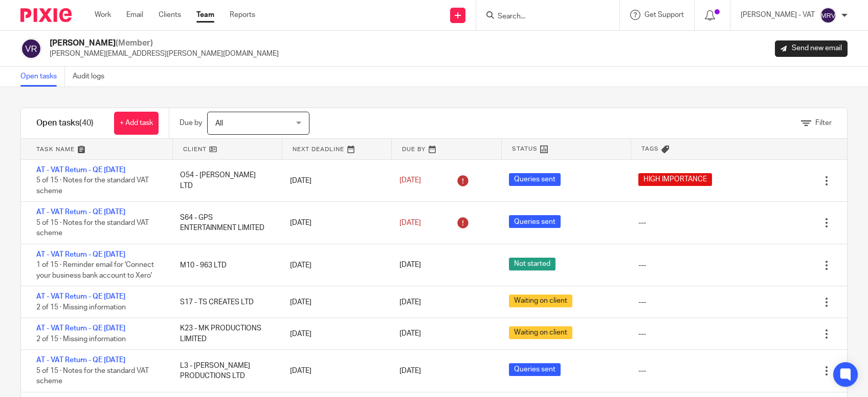 The height and width of the screenshot is (397, 868). What do you see at coordinates (651, 148) in the screenshot?
I see `span: Tags` at bounding box center [651, 148].